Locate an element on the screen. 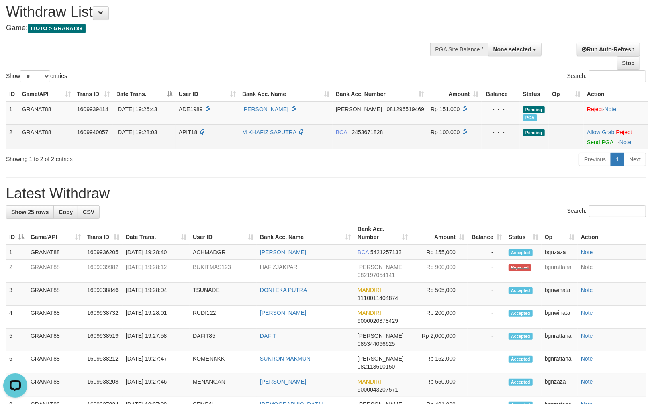  span: CSV is located at coordinates (88, 212).